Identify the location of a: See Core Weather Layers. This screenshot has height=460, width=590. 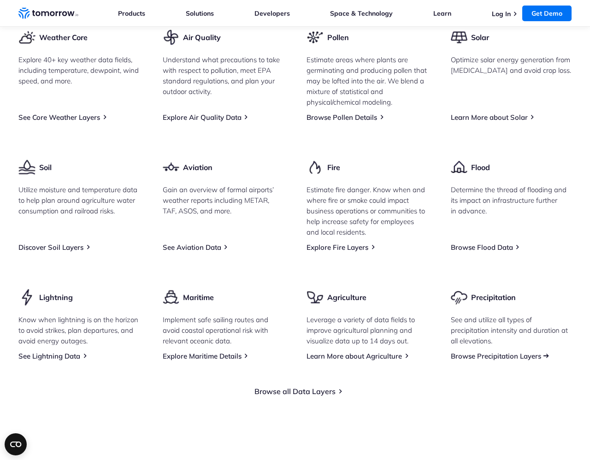
(59, 117).